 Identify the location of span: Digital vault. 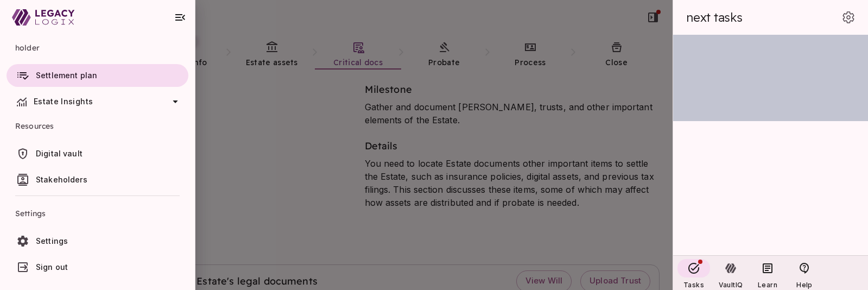
(59, 153).